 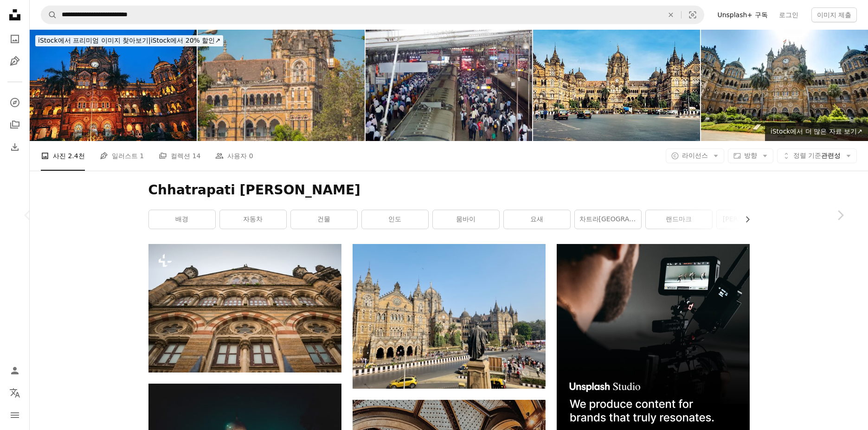 I want to click on button: 정렬 기준관련성, so click(x=817, y=156).